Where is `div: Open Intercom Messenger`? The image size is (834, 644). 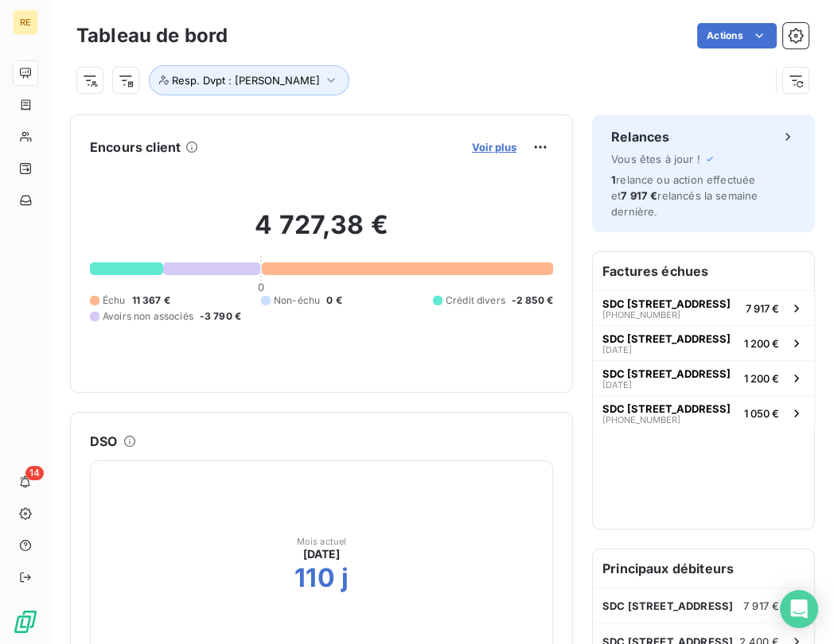
div: Open Intercom Messenger is located at coordinates (799, 609).